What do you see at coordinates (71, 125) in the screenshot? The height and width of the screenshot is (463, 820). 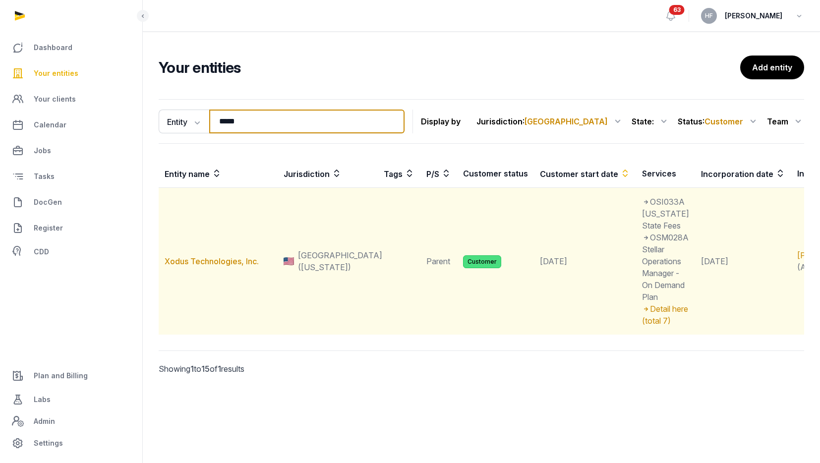 I see `a: Calendar` at bounding box center [71, 125].